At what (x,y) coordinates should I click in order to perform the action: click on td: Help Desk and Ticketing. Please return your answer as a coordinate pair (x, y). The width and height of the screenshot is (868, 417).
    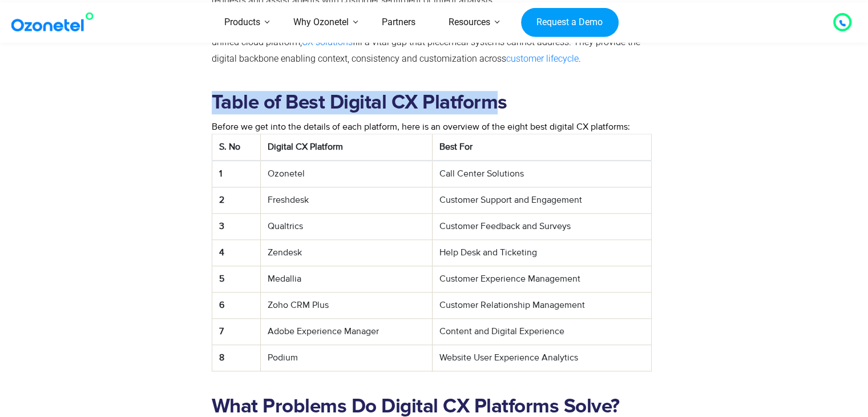
    Looking at the image, I should click on (542, 253).